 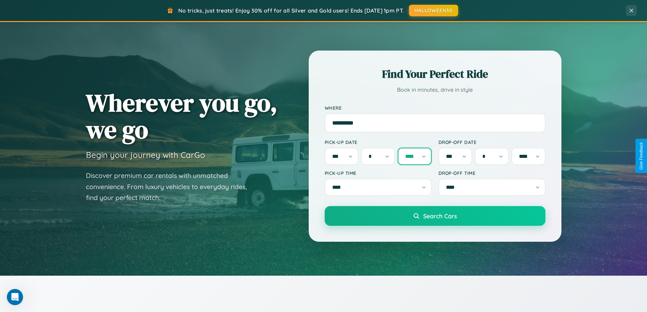 I want to click on label: Pick-up Time, so click(x=378, y=173).